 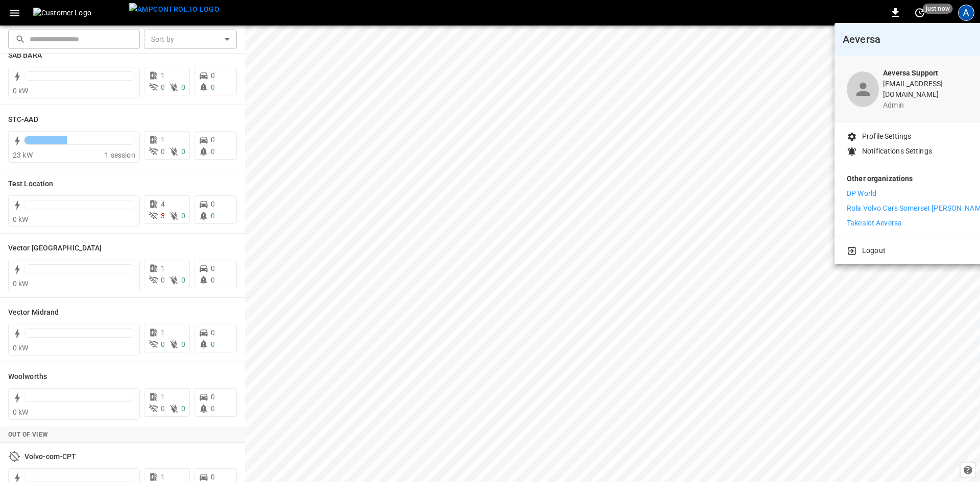 What do you see at coordinates (873, 251) in the screenshot?
I see `p: Logout` at bounding box center [873, 251].